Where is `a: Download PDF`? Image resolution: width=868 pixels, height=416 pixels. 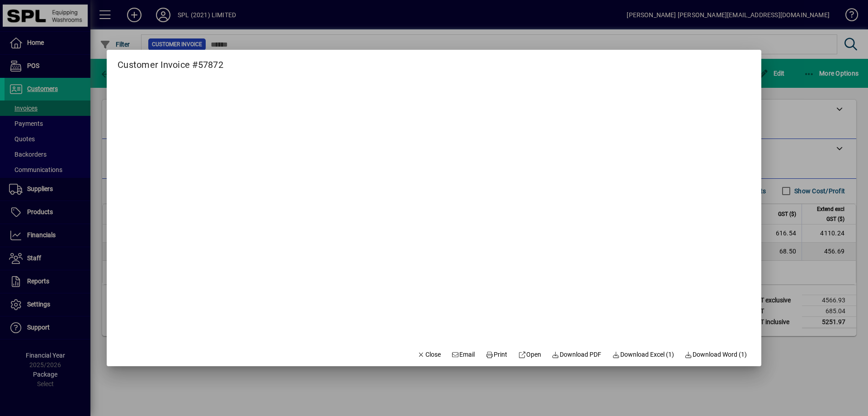
a: Download PDF is located at coordinates (577, 354).